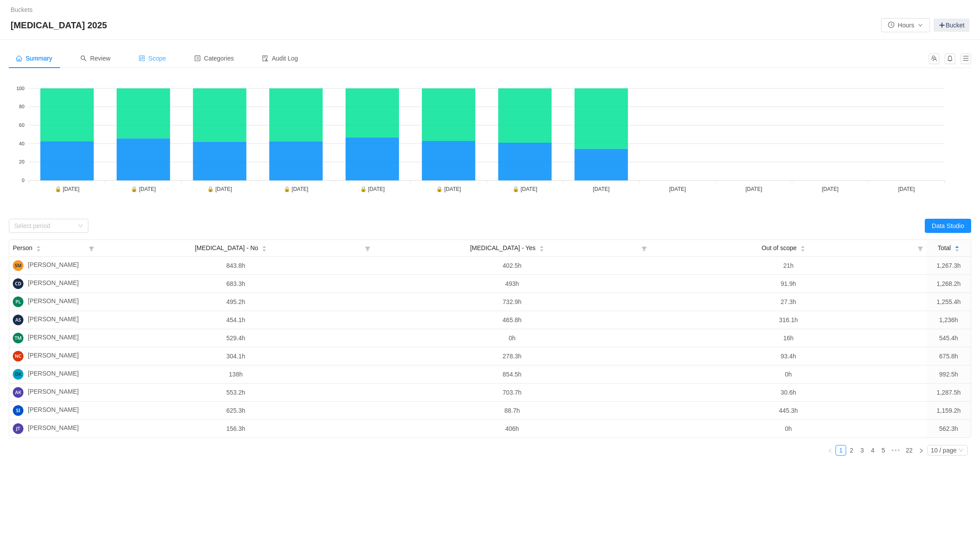 The height and width of the screenshot is (540, 980). What do you see at coordinates (905, 25) in the screenshot?
I see `button: icon: clock-circleHoursicon: down` at bounding box center [905, 25].